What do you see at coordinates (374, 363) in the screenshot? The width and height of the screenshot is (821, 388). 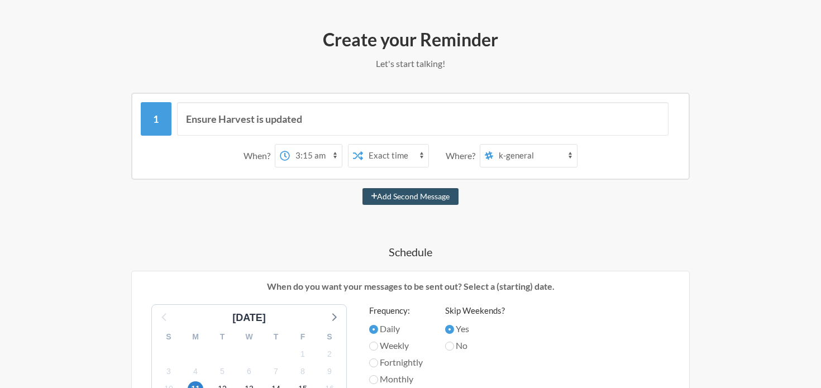 I see `input: Fortnightly` at bounding box center [374, 363].